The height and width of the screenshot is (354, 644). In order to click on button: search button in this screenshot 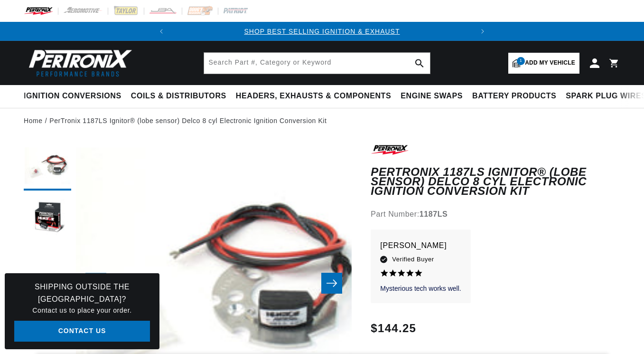, I will do `click(420, 63)`.